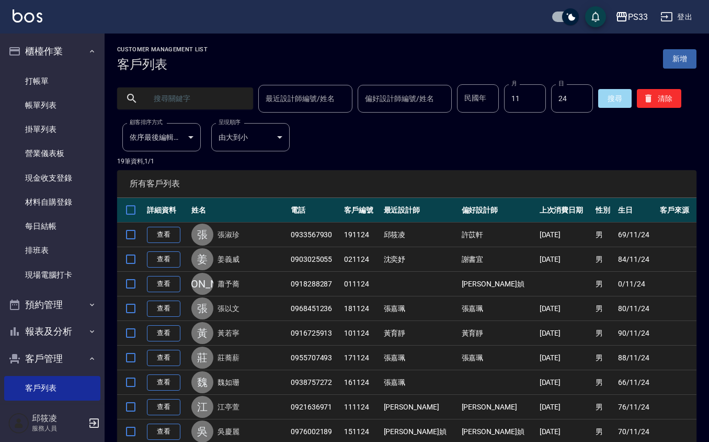  I want to click on th: 最近設計師, so click(420, 210).